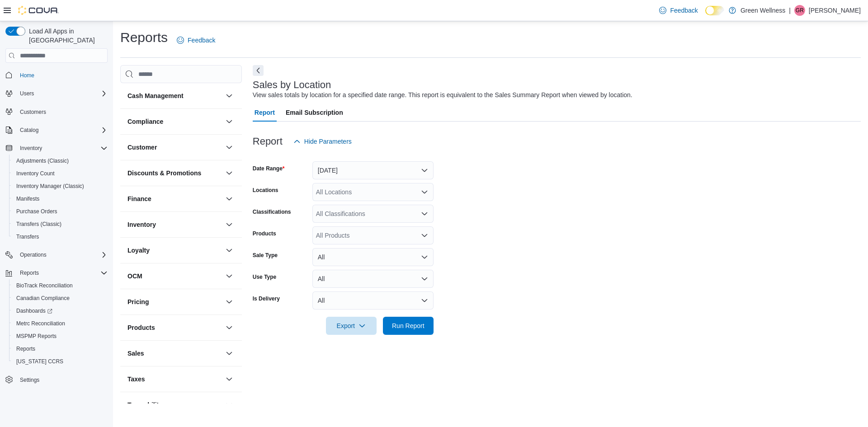 This screenshot has width=868, height=427. I want to click on span: Manifests, so click(27, 199).